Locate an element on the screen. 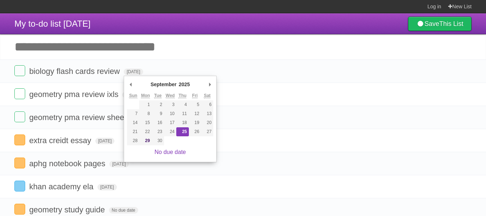  button: 28 is located at coordinates (133, 140).